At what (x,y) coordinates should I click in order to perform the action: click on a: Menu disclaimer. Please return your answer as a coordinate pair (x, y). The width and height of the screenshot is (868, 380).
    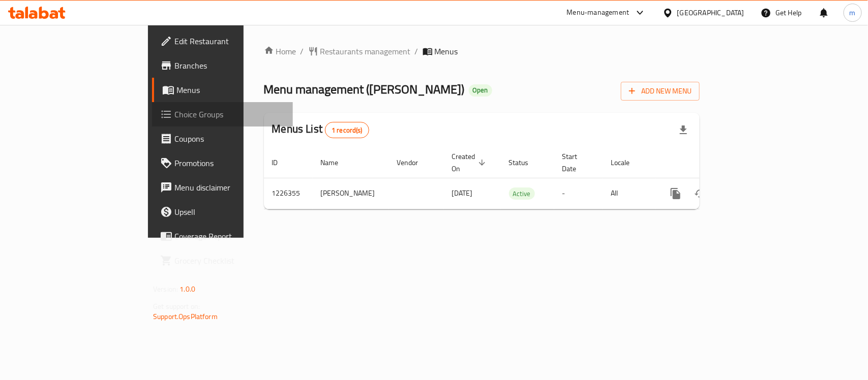
    Looking at the image, I should click on (222, 188).